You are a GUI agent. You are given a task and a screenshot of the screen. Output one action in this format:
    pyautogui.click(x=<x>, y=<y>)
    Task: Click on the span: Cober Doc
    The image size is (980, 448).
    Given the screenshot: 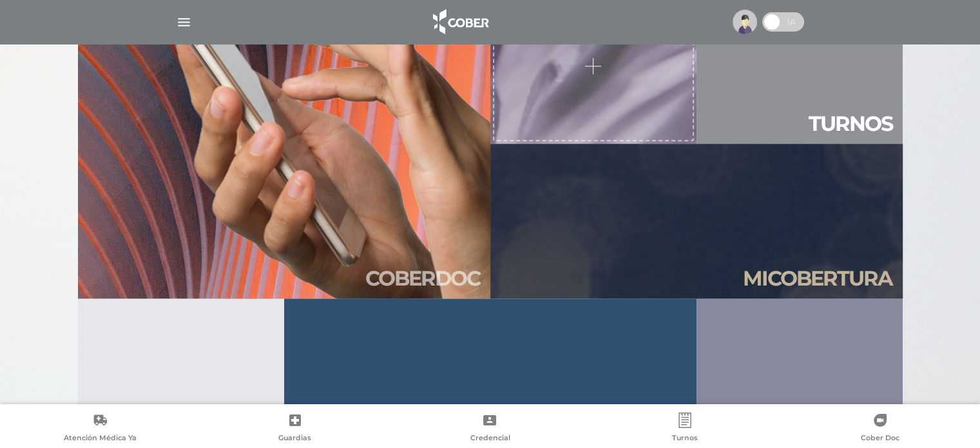 What is the action you would take?
    pyautogui.click(x=880, y=439)
    